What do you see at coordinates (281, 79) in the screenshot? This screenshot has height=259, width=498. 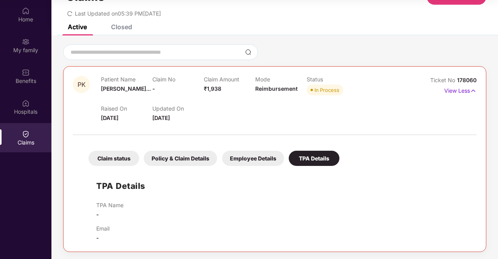 I see `p: Mode` at bounding box center [281, 79].